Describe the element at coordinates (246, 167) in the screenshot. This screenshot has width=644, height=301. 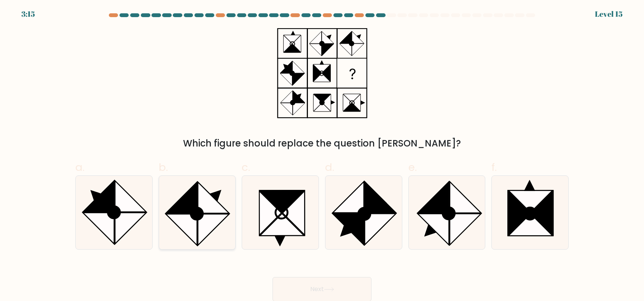
I see `span: c.` at that location.